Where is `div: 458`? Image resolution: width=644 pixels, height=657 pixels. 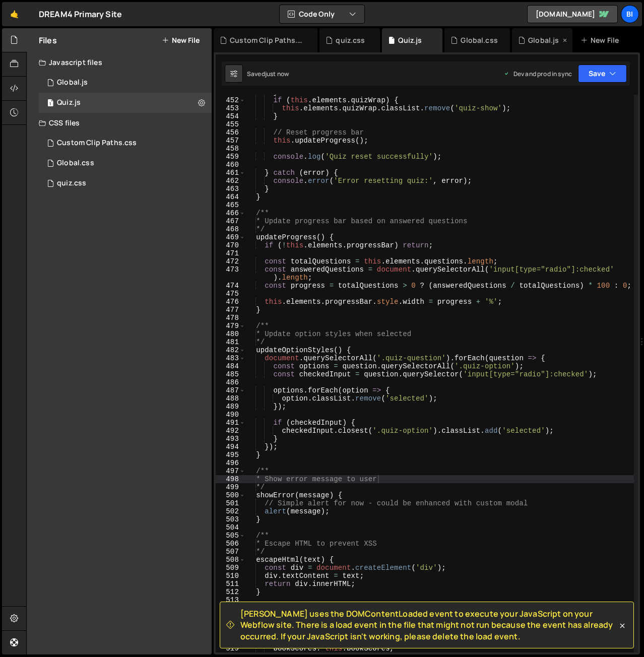
div: 458 is located at coordinates (230, 148).